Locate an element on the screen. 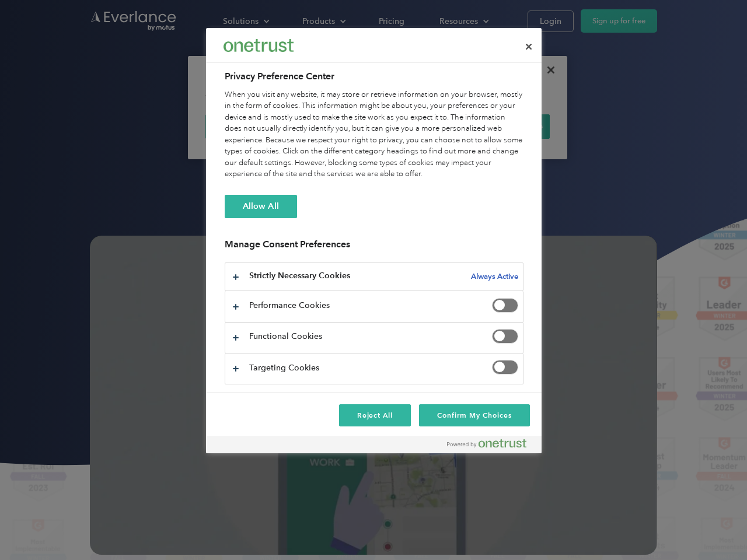 The image size is (747, 560). div: Preference center is located at coordinates (373, 240).